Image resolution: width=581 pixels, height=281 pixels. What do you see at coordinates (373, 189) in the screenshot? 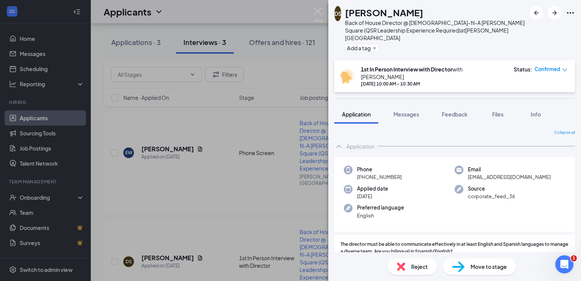
I see `span: Applied date` at bounding box center [373, 189].